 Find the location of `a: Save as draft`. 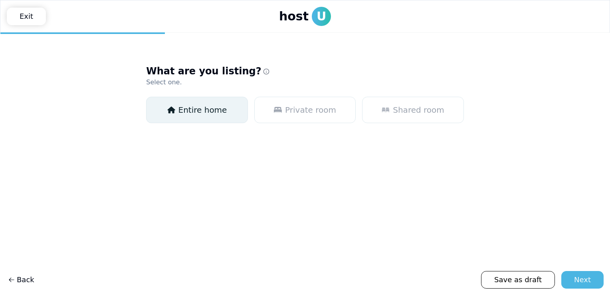

a: Save as draft is located at coordinates (518, 280).